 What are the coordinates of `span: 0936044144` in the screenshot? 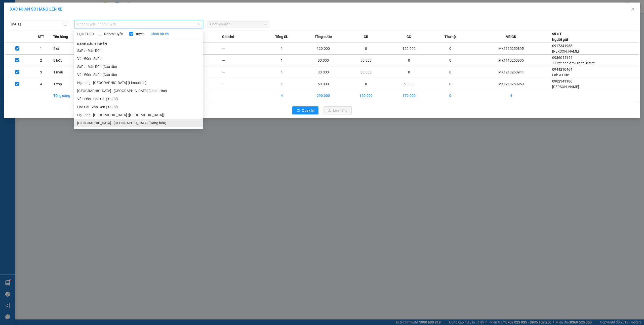 It's located at (562, 58).